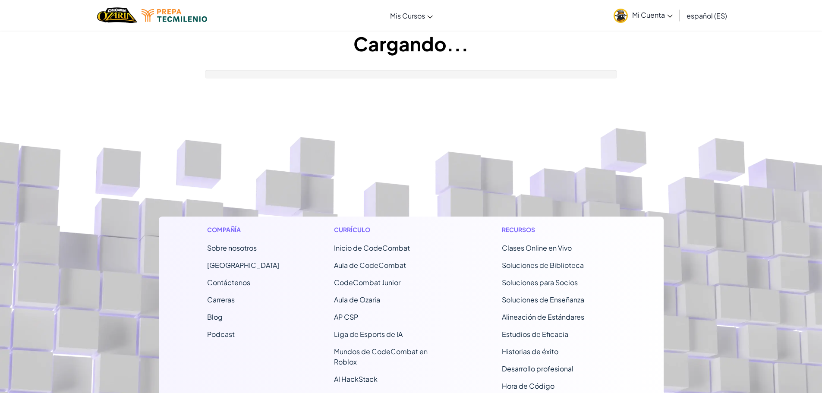  Describe the element at coordinates (229, 282) in the screenshot. I see `span: Contáctenos` at that location.